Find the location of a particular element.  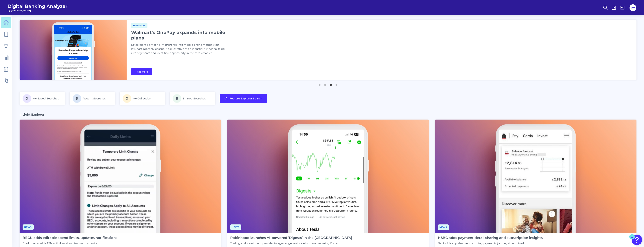

span: My Saved Searches is located at coordinates (46, 98).